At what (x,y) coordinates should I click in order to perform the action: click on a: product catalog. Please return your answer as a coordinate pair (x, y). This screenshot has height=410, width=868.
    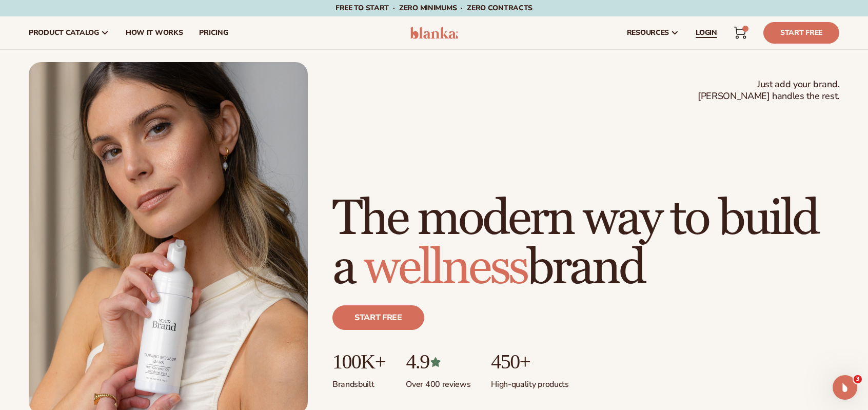
    Looking at the image, I should click on (69, 33).